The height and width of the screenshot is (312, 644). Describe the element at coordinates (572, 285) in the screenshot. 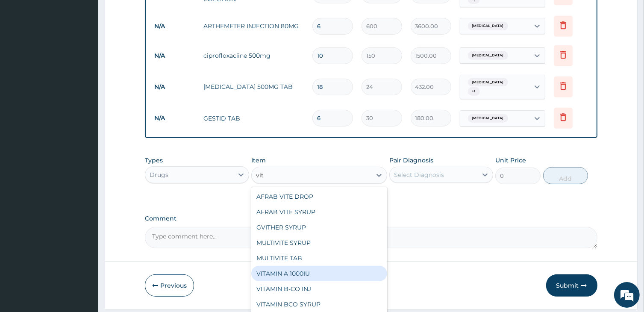

I see `button: Submit` at that location.